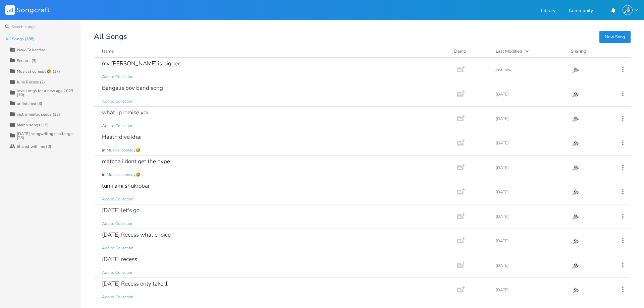 The height and width of the screenshot is (308, 644). Describe the element at coordinates (27, 61) in the screenshot. I see `div: Serious (3)` at that location.